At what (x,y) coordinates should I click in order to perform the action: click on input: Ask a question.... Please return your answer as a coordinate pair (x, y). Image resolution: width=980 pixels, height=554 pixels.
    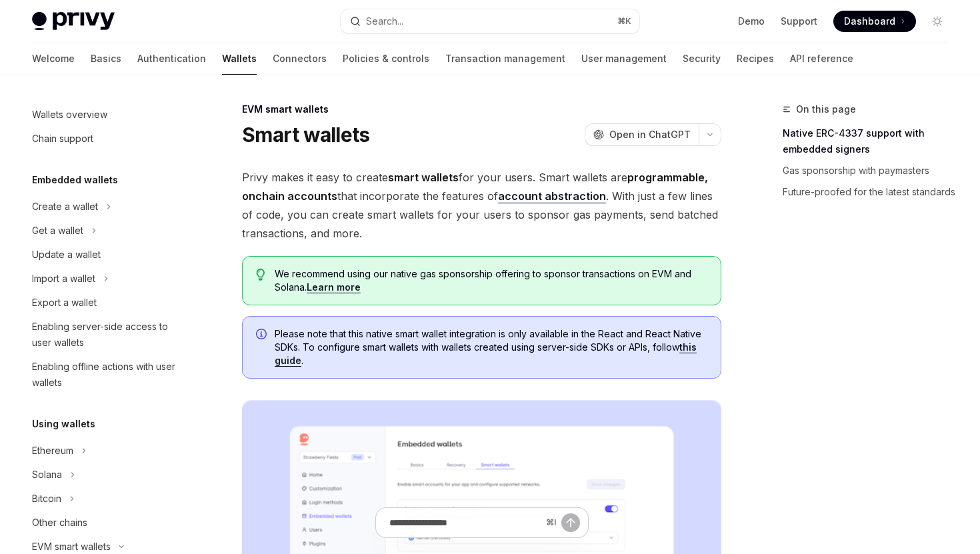
    Looking at the image, I should click on (464, 523).